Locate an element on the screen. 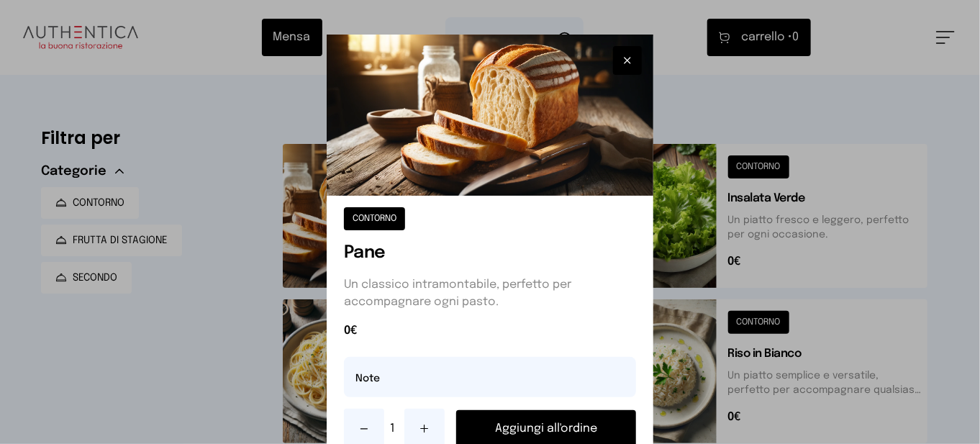  p: Un classico intramontabile, perfetto per accompagnare ogni pasto. is located at coordinates (490, 294).